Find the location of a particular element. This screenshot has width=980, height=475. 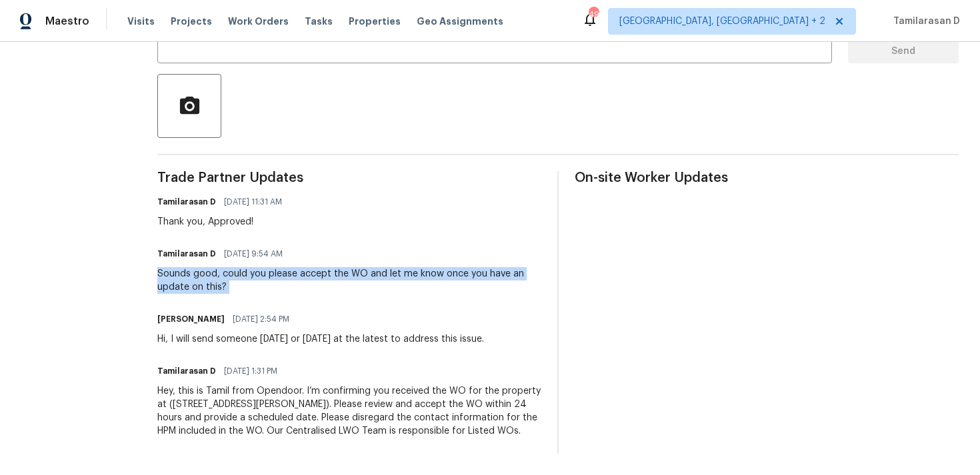

span: Work Orders is located at coordinates (258, 21).